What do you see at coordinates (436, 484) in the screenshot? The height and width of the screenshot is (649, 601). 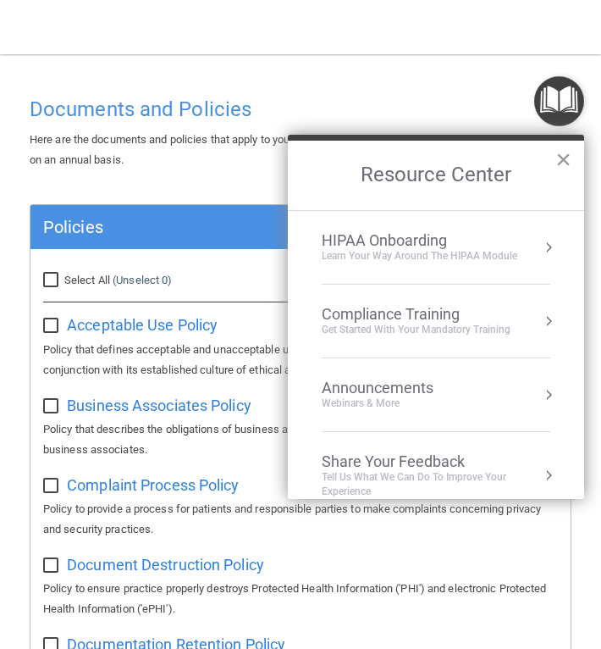 I see `div: Tell Us What We Can Do to Improve Your Experience` at bounding box center [436, 484].